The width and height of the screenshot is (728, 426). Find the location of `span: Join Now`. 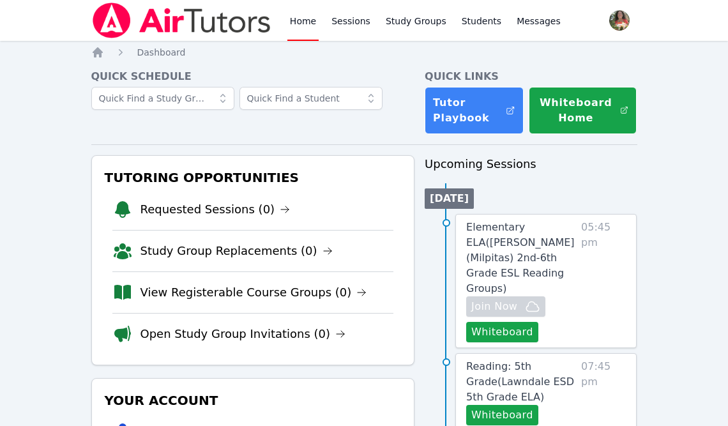

span: Join Now is located at coordinates (495, 307).